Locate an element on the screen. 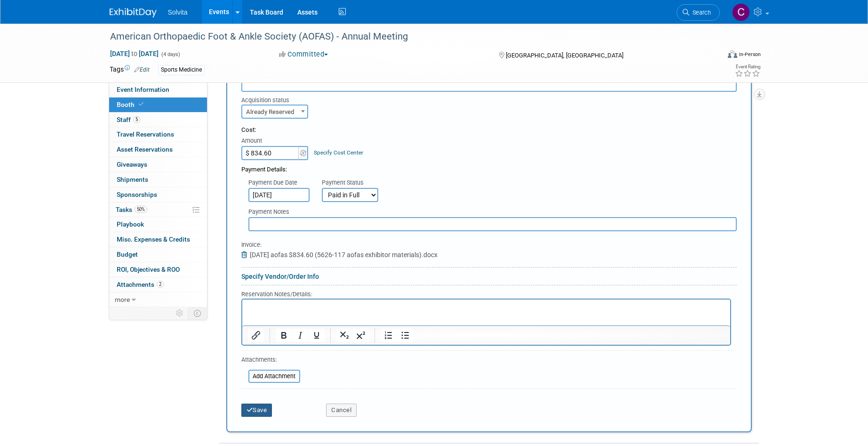 This screenshot has width=868, height=446. span: Asset Reservations is located at coordinates (145, 150).